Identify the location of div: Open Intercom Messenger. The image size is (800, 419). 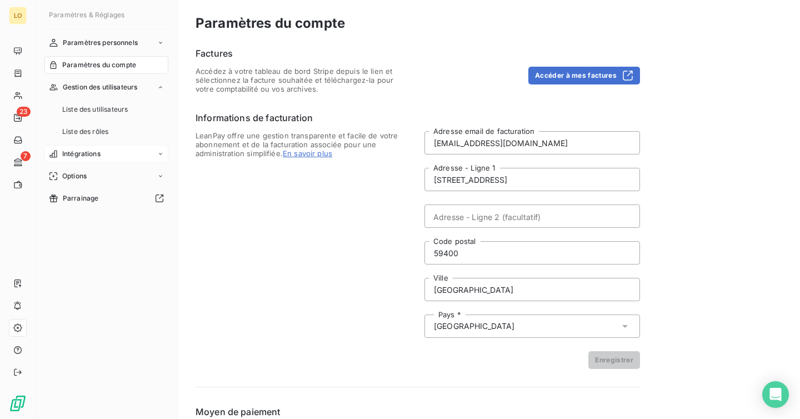
(775, 394).